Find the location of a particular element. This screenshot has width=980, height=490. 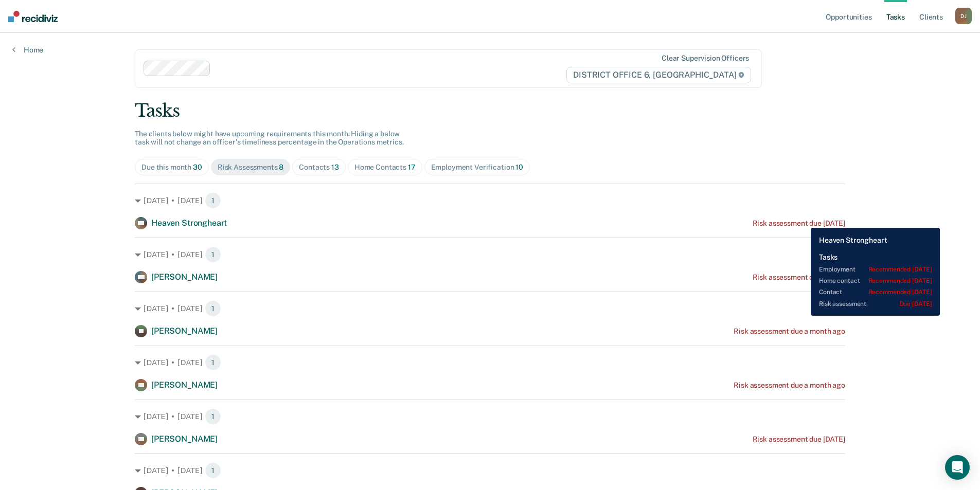

span: 10 is located at coordinates (519, 168).